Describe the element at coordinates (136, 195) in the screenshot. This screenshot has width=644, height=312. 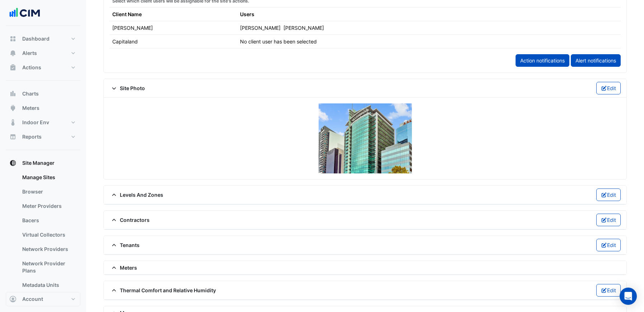
I see `span: Levels And Zones` at that location.